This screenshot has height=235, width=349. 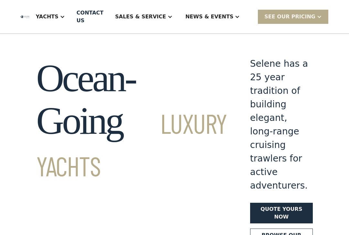 I want to click on h1: Ocean-Going, so click(x=131, y=121).